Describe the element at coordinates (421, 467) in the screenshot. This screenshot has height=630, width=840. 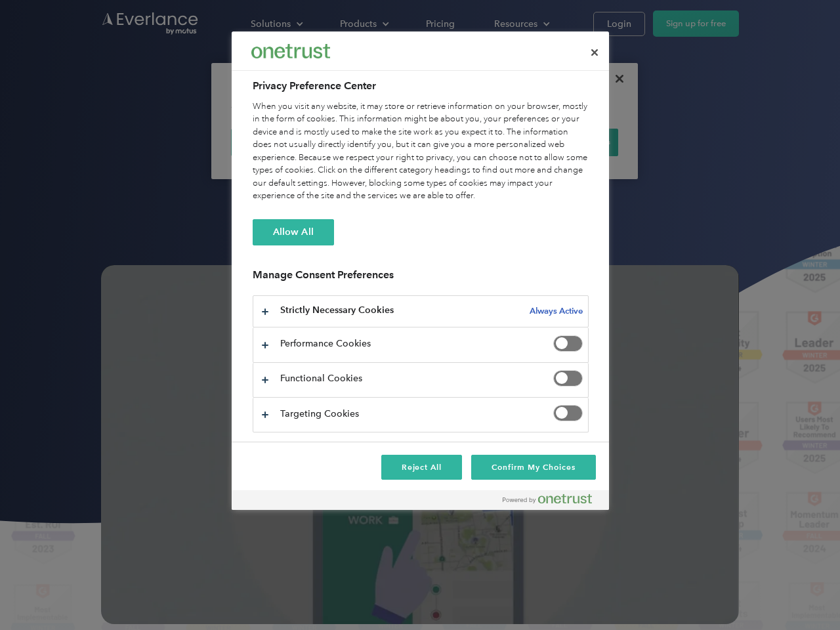
I see `button: Reject All` at that location.